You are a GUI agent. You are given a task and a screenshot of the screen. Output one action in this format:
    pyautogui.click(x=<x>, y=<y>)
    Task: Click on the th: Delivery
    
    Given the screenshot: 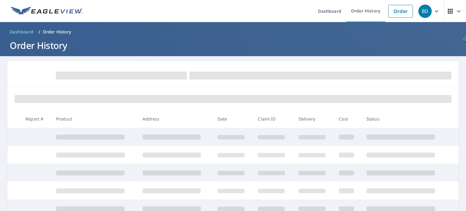 What is the action you would take?
    pyautogui.click(x=314, y=119)
    